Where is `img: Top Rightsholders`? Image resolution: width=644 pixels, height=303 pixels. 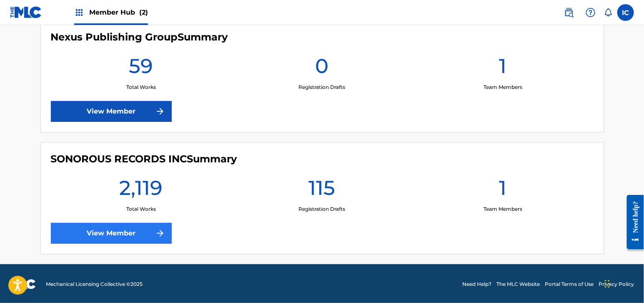 img: Top Rightsholders is located at coordinates (79, 12).